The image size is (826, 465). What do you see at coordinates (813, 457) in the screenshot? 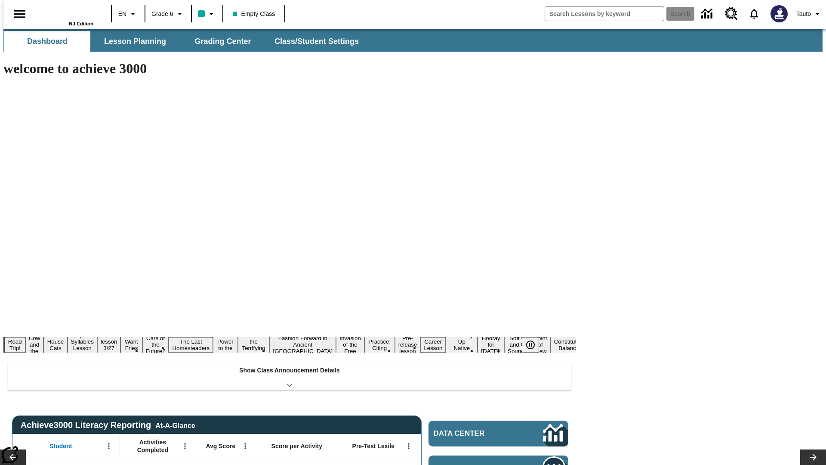
I see `button: Lesson carousel, Next` at bounding box center [813, 457].